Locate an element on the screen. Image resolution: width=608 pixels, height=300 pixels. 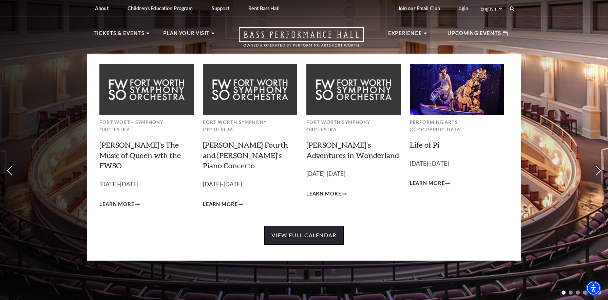
p: Plan Your Visit is located at coordinates (186, 35).